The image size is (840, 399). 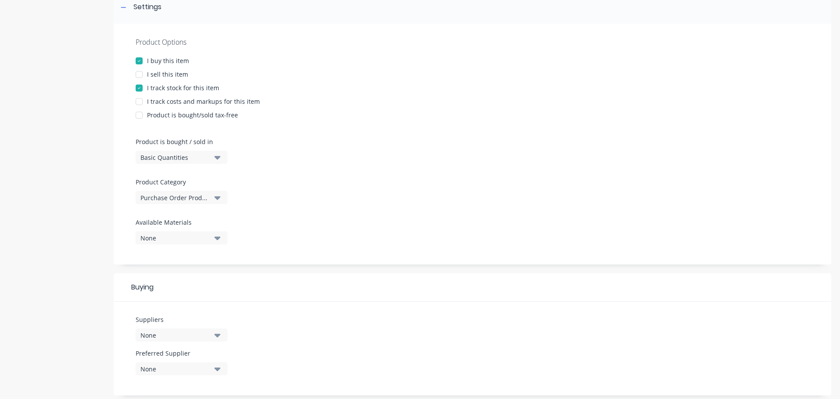 I want to click on label: Product Category, so click(x=179, y=182).